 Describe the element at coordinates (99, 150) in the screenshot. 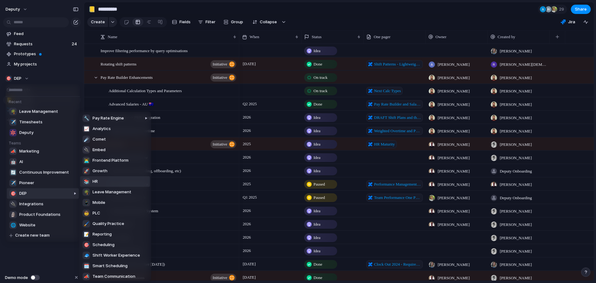

I see `span: Embed` at that location.